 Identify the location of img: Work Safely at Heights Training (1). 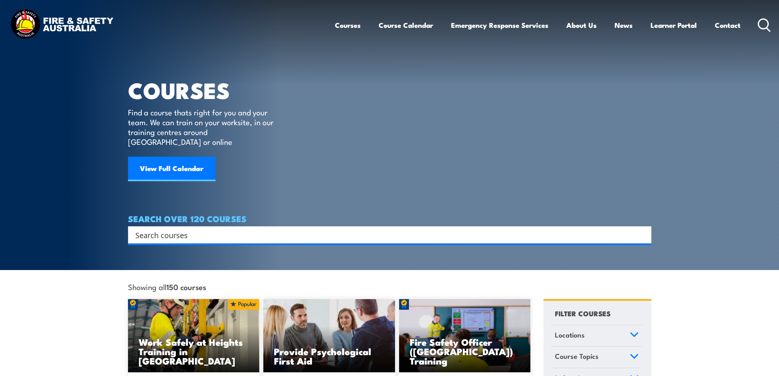
(194, 336).